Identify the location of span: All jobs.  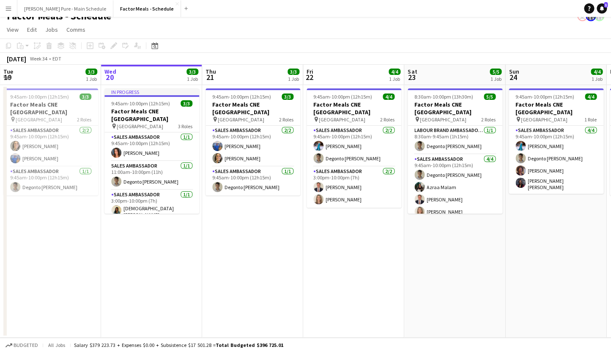
(57, 345).